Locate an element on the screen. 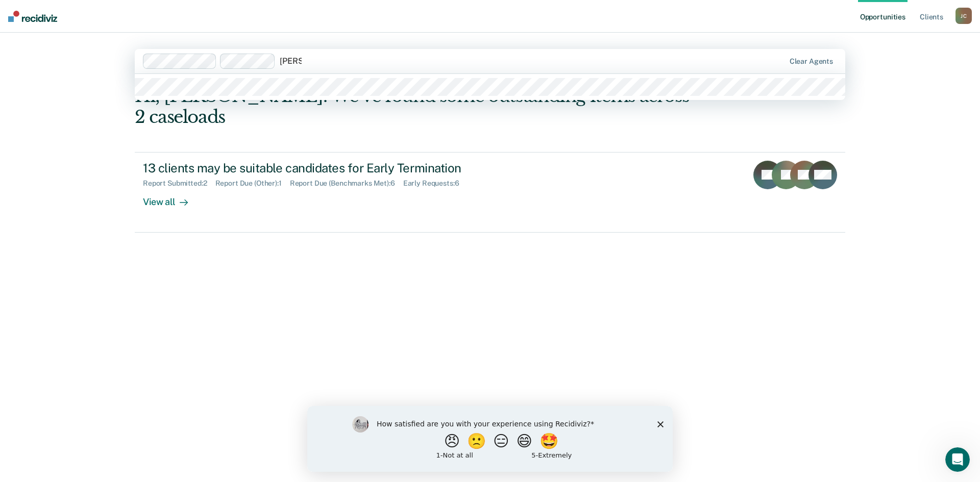  div: Close survey is located at coordinates (353, 18).